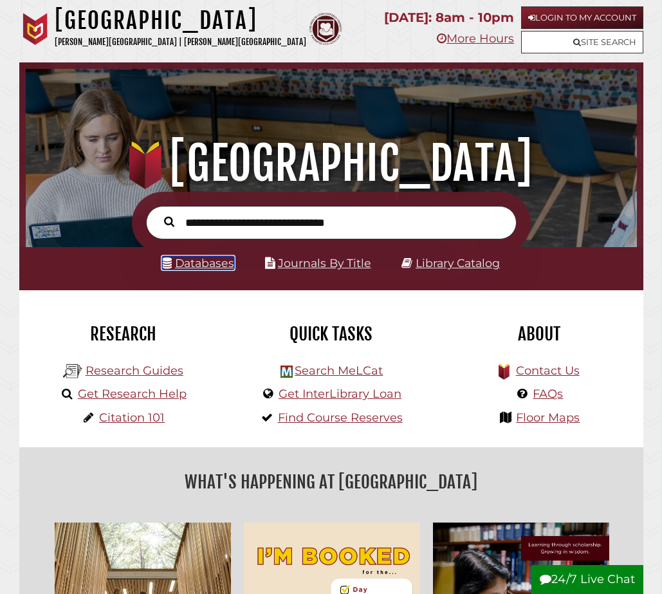 This screenshot has height=594, width=662. Describe the element at coordinates (35, 29) in the screenshot. I see `img: Calvin University` at that location.